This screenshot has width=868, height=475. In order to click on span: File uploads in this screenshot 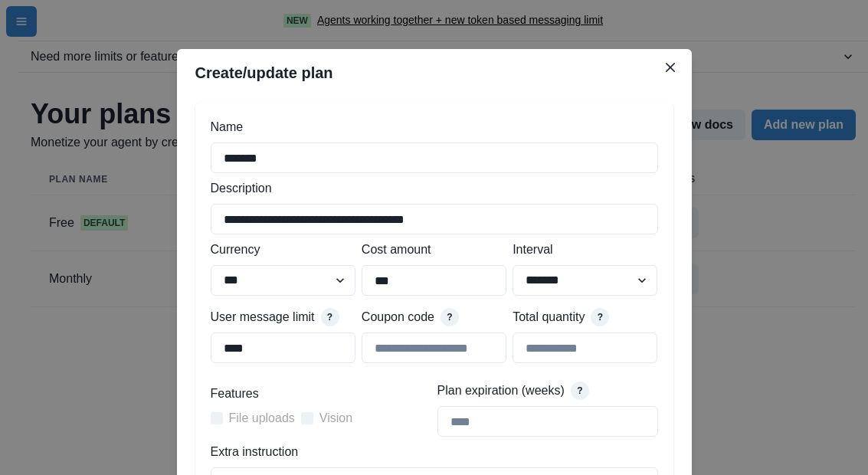, I will do `click(262, 418)`.